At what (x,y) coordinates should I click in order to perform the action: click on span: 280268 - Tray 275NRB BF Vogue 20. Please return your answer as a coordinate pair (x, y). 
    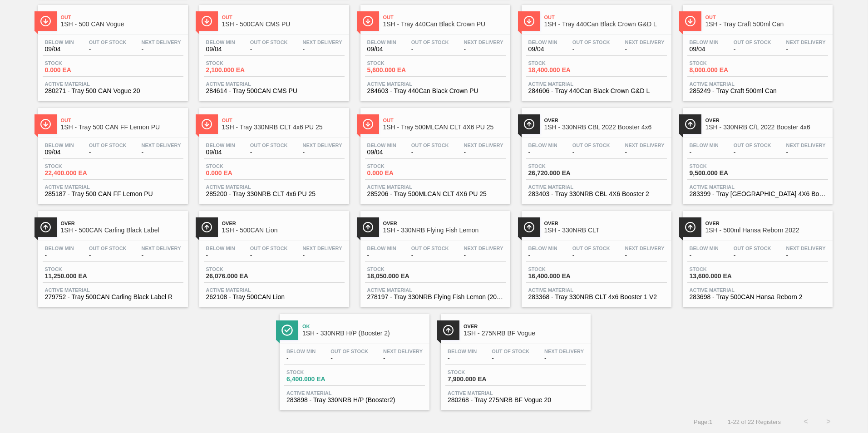
    Looking at the image, I should click on (516, 400).